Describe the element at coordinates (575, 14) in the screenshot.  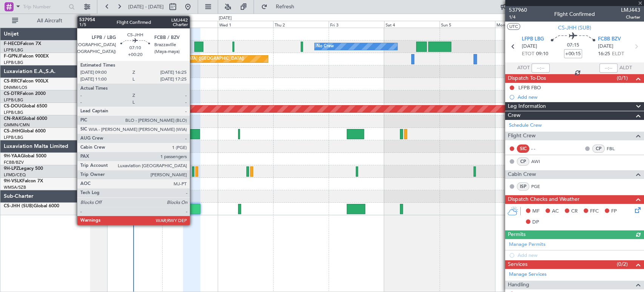
I see `div: Flight Confirmed` at that location.